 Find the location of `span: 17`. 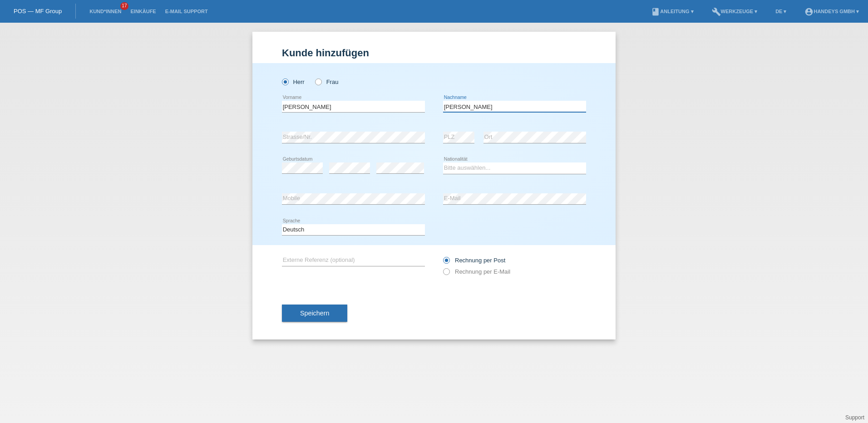

span: 17 is located at coordinates (124, 6).